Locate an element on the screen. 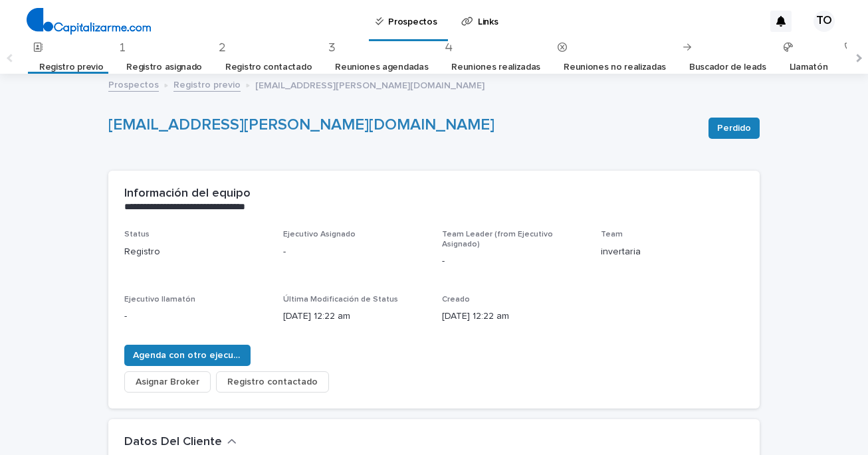 This screenshot has width=868, height=455. p: invertaria is located at coordinates (672, 252).